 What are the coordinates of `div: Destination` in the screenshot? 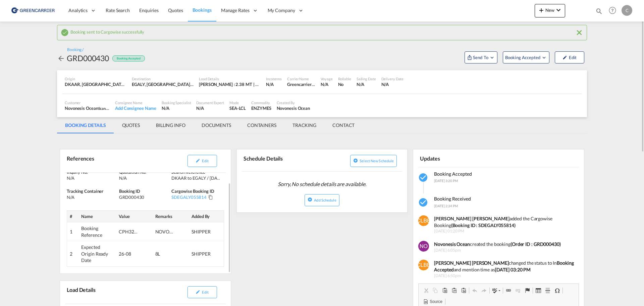 It's located at (163, 78).